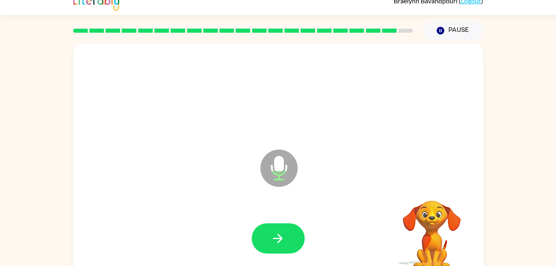 The image size is (556, 266). What do you see at coordinates (453, 31) in the screenshot?
I see `button: Pause` at bounding box center [453, 31].